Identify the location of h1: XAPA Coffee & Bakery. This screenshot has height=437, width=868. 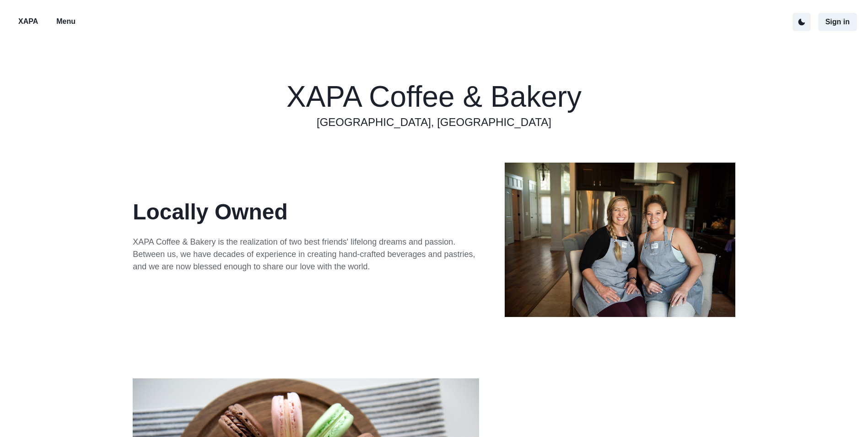
(434, 97).